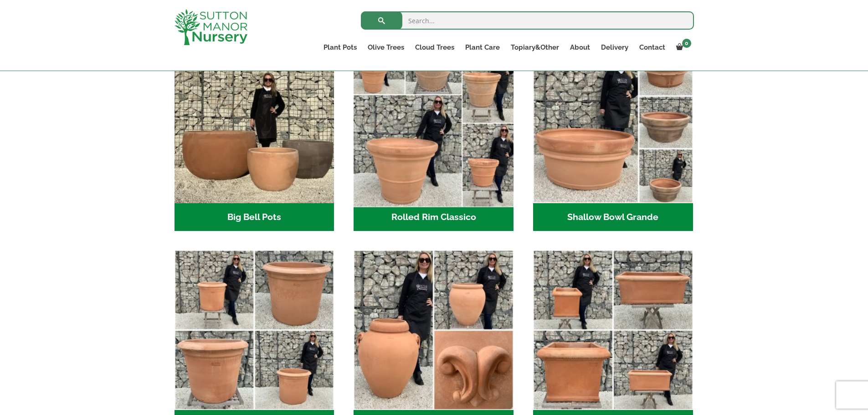  I want to click on img: logo, so click(211, 27).